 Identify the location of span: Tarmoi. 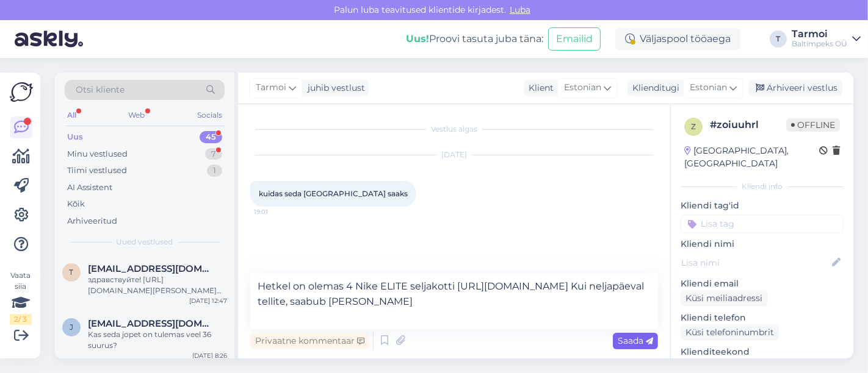
(271, 88).